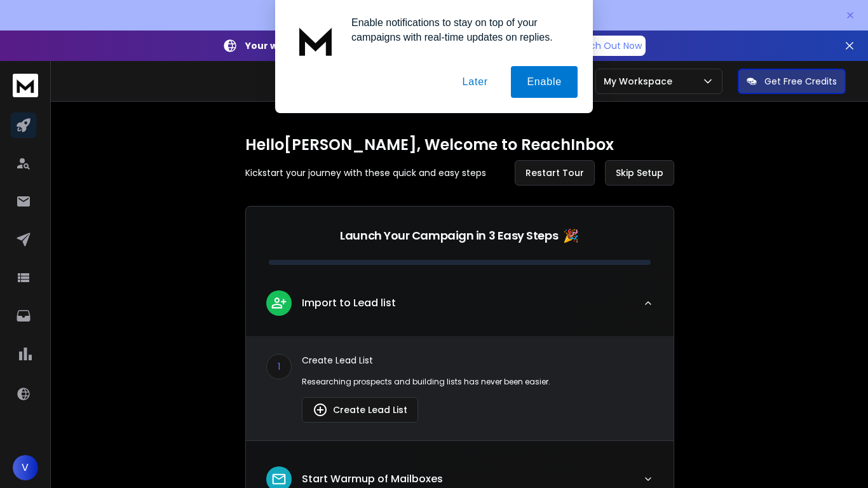 The image size is (868, 488). Describe the element at coordinates (349, 303) in the screenshot. I see `p: Import to Lead list` at that location.